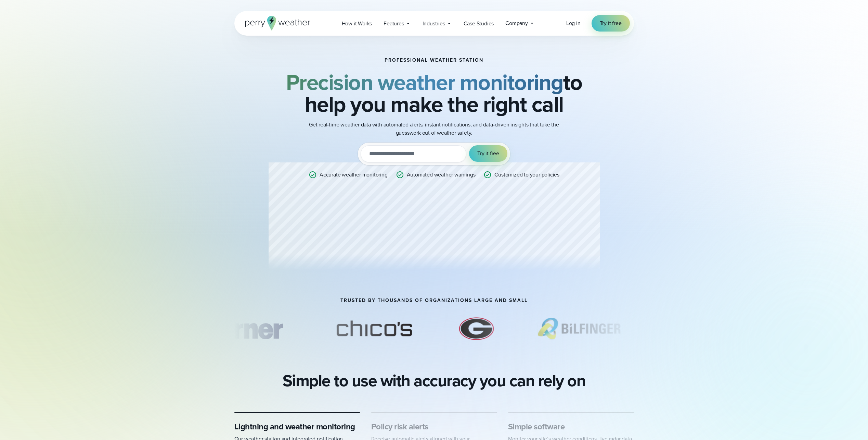 Image resolution: width=868 pixels, height=440 pixels. I want to click on p: Get real-time weather data with automated alerts, instant notifications, and data-driven insights..., so click(435, 129).